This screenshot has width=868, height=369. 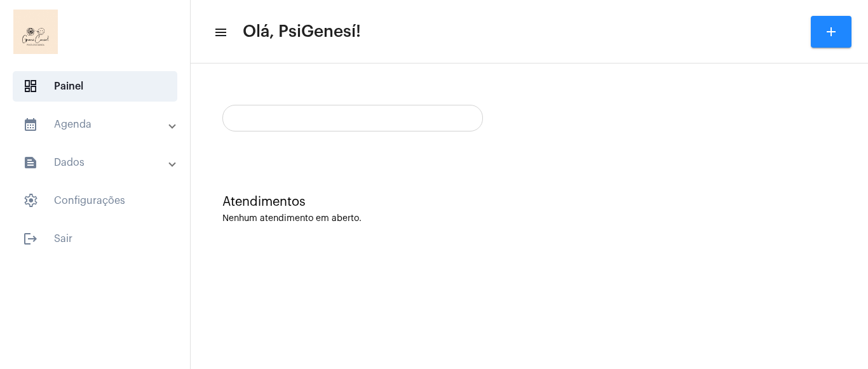 What do you see at coordinates (98, 124) in the screenshot?
I see `mat-expansion-panel-header: sidenav iconAgenda` at bounding box center [98, 124].